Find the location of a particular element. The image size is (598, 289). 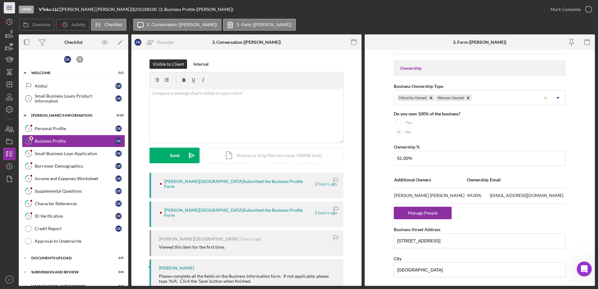

button: Send is located at coordinates (174, 155).